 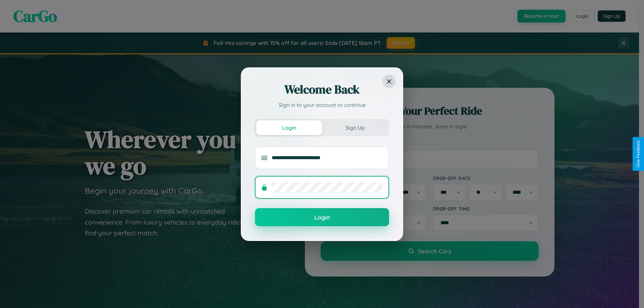 I want to click on button: Sign Up, so click(x=355, y=128).